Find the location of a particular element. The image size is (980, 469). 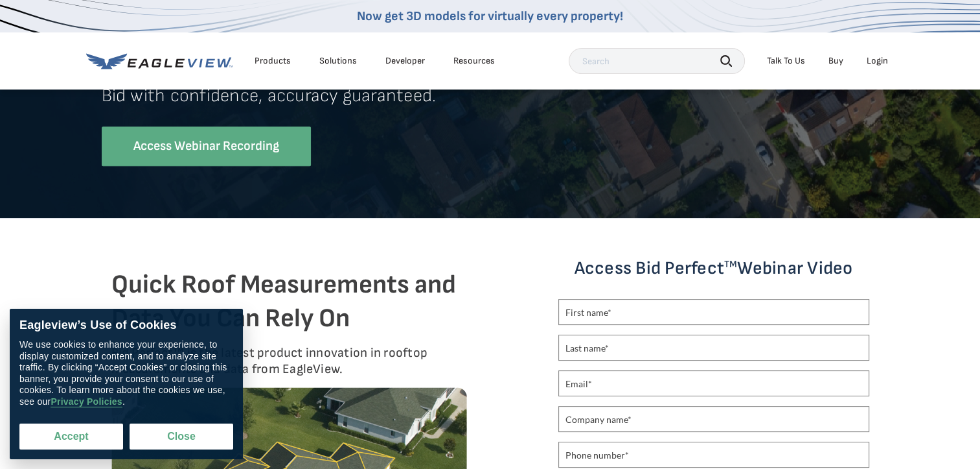

span: Access Bid Perfect Webinar Video is located at coordinates (714, 268).